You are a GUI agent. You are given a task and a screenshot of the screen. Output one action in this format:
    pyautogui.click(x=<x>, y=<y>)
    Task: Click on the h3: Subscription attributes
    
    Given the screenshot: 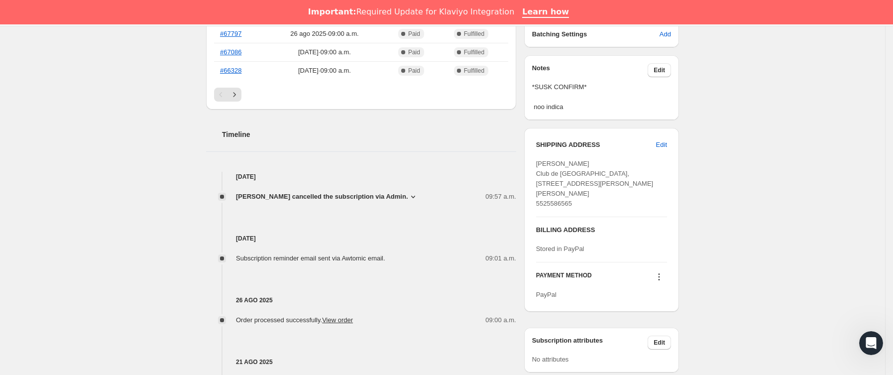 What is the action you would take?
    pyautogui.click(x=590, y=342)
    